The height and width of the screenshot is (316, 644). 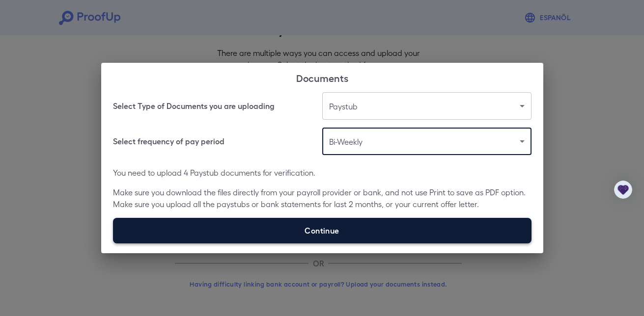 I want to click on h6: Select frequency of pay period, so click(x=169, y=141).